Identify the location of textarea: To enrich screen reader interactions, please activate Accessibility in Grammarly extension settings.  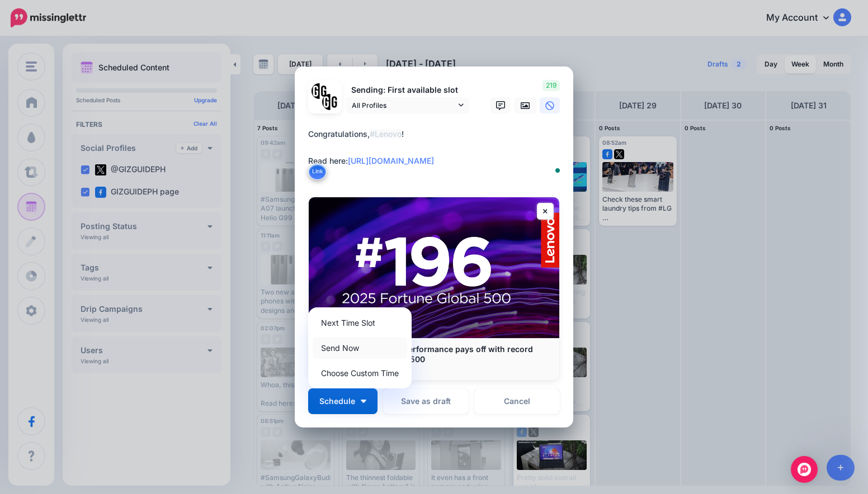
(437, 155).